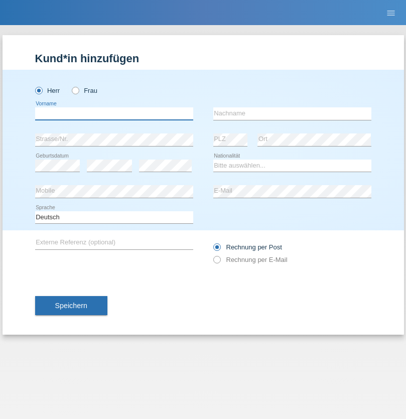 Image resolution: width=406 pixels, height=419 pixels. Describe the element at coordinates (71, 305) in the screenshot. I see `button: Speichern` at that location.